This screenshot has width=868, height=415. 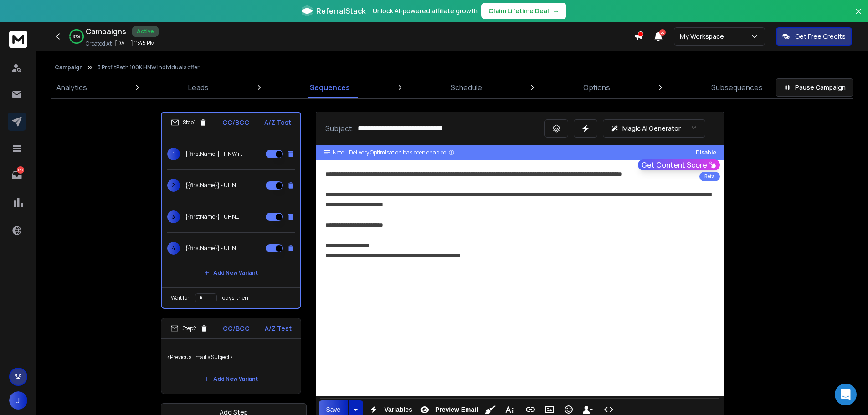 What do you see at coordinates (679, 165) in the screenshot?
I see `button: Get Content Score` at bounding box center [679, 165].